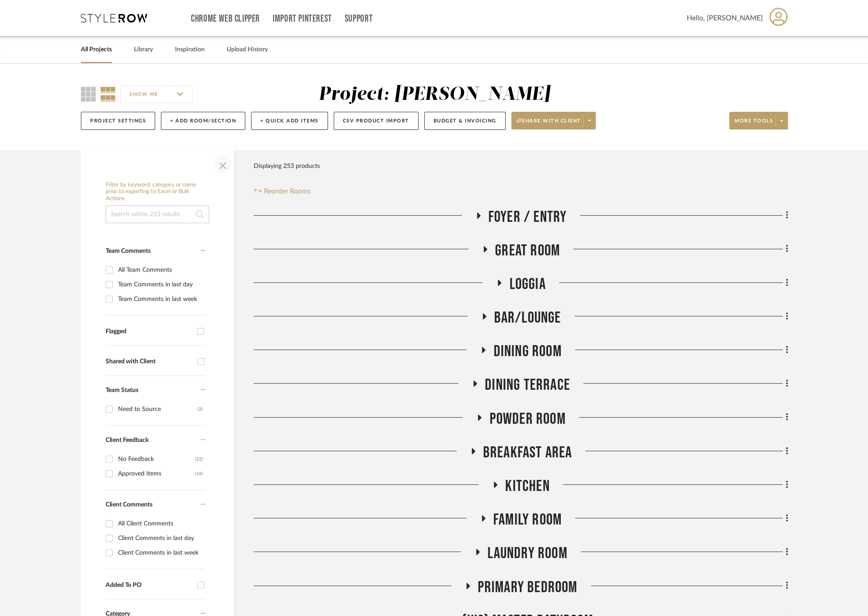 This screenshot has height=616, width=868. Describe the element at coordinates (157, 215) in the screenshot. I see `input: Search within 253 results` at that location.